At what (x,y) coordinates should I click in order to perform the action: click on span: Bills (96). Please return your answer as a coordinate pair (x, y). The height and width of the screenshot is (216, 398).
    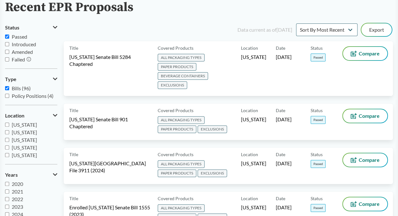
    Looking at the image, I should click on (21, 88).